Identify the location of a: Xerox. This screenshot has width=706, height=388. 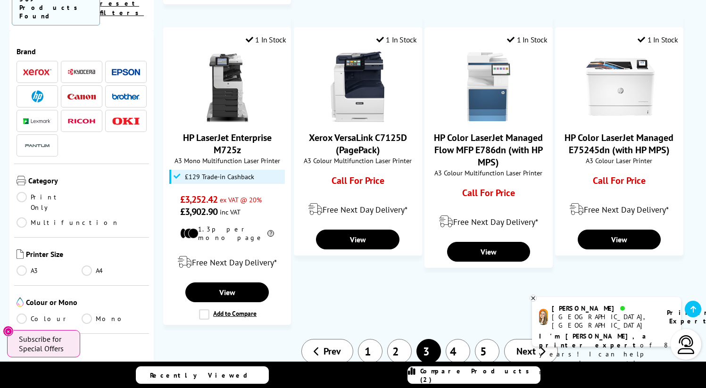
(37, 72).